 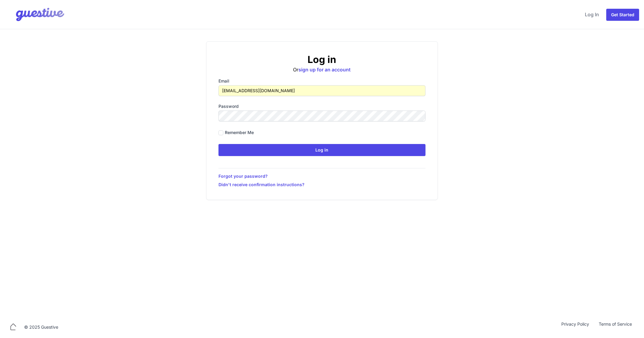 What do you see at coordinates (322, 150) in the screenshot?
I see `input: Log in` at bounding box center [322, 150].